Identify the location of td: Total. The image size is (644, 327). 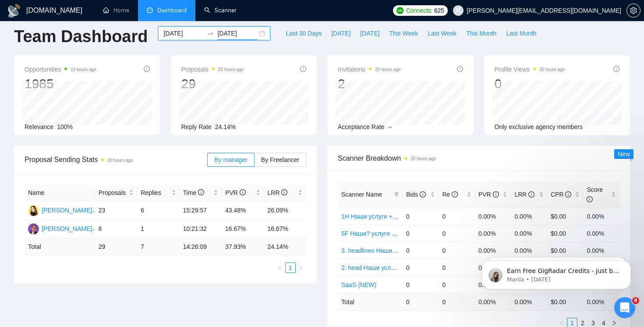
(60, 247).